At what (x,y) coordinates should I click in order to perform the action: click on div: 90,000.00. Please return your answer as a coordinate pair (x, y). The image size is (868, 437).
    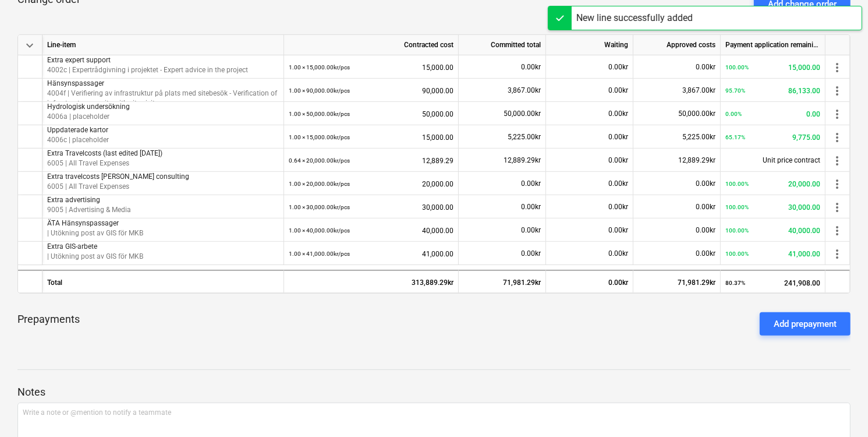
    Looking at the image, I should click on (371, 90).